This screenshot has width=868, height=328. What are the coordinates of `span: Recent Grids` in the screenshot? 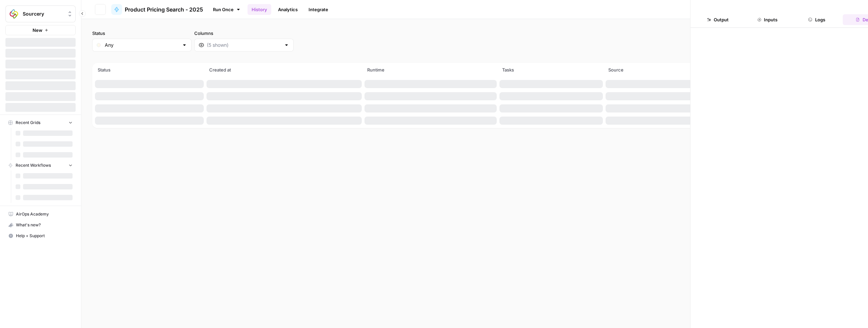 It's located at (27, 122).